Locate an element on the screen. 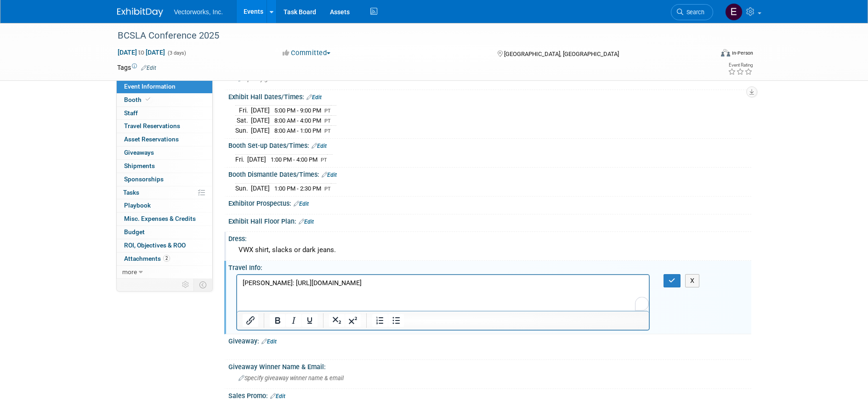 The width and height of the screenshot is (868, 399). div: Exhibitor Prospectus: is located at coordinates (490, 202).